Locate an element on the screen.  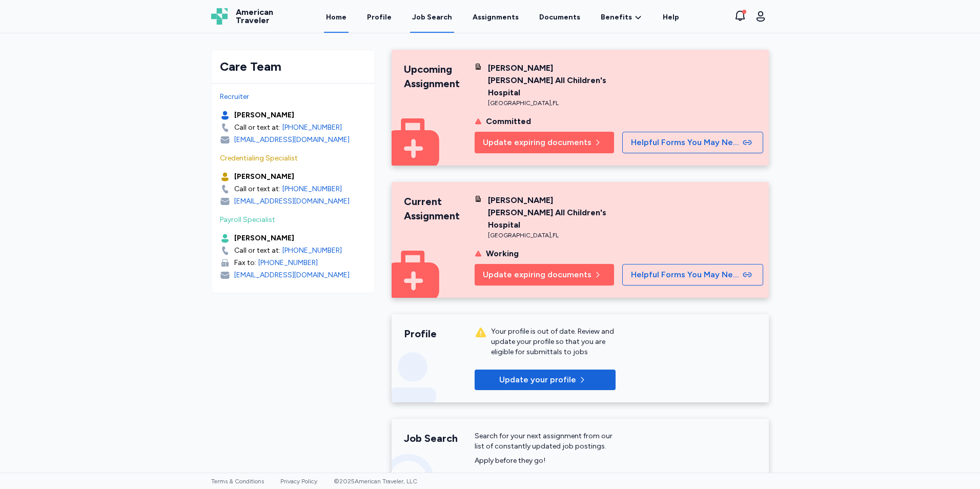
div: Your profile is out of date. Review and update your profile so that you are eligible for submitta... is located at coordinates (553, 342).